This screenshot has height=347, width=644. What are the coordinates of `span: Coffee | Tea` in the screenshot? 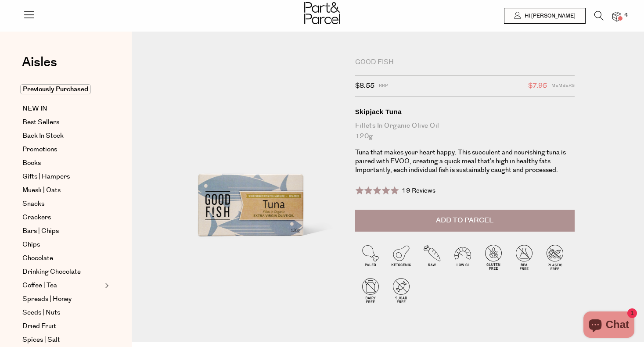 It's located at (39, 285).